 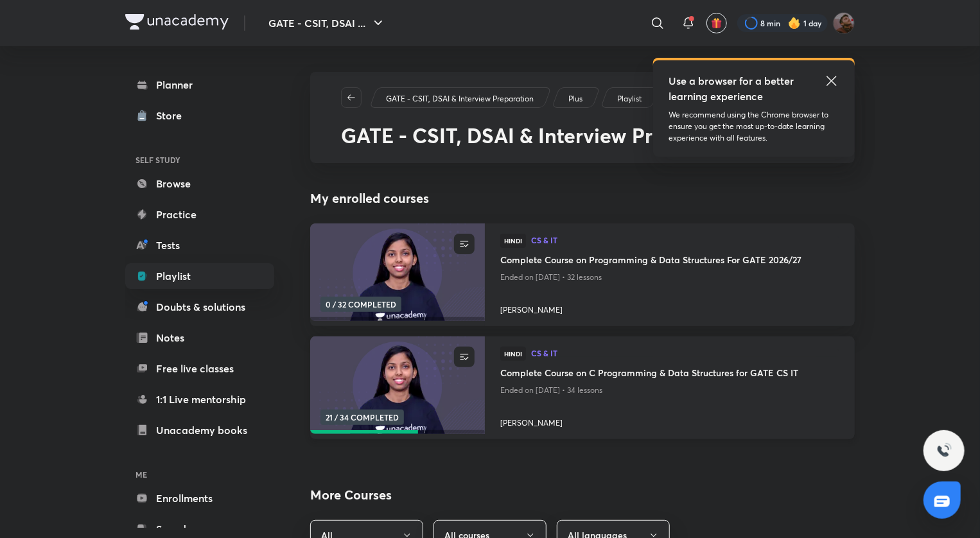 What do you see at coordinates (200, 215) in the screenshot?
I see `a: Practice` at bounding box center [200, 215].